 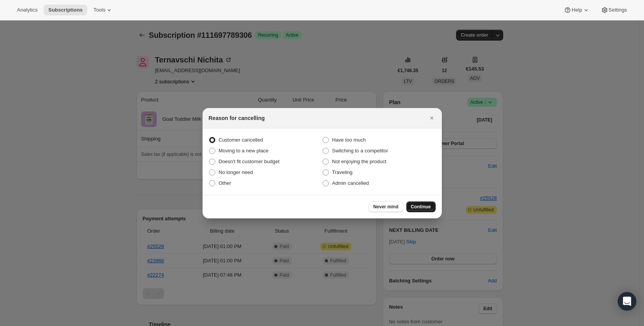 I want to click on span: Moving to a new place, so click(x=244, y=150).